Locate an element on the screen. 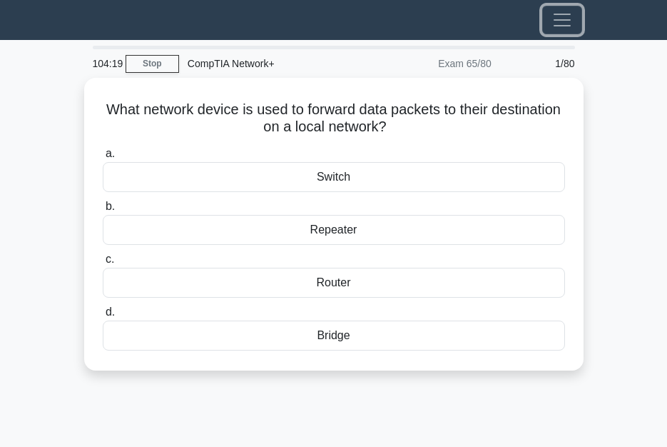 Image resolution: width=667 pixels, height=447 pixels. button: Toggle navigation is located at coordinates (562, 20).